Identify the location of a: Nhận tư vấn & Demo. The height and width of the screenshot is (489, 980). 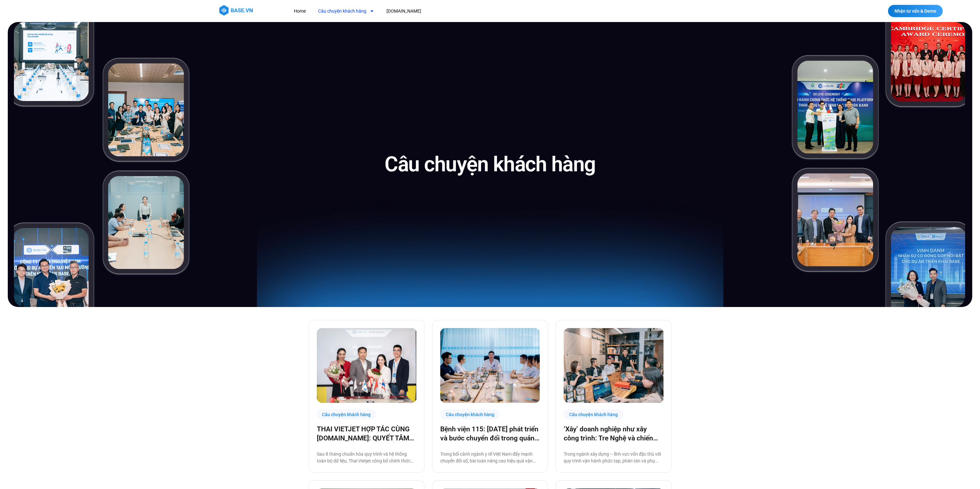
(915, 11).